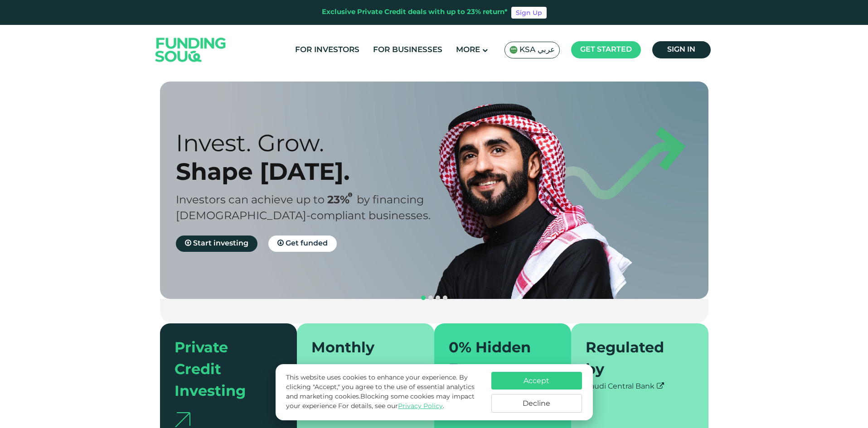 The width and height of the screenshot is (868, 428). Describe the element at coordinates (328, 50) in the screenshot. I see `a: For Investors` at that location.